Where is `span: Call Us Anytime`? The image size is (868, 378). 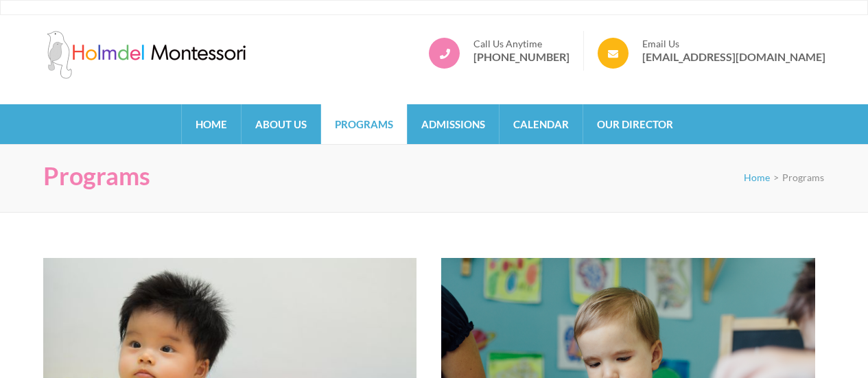 span: Call Us Anytime is located at coordinates (521, 44).